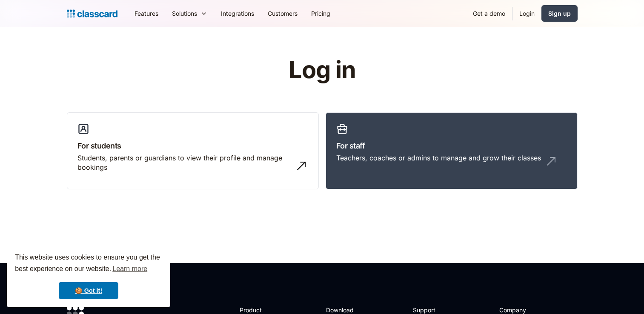 This screenshot has height=314, width=644. Describe the element at coordinates (88, 276) in the screenshot. I see `div: cookieconsent` at that location.